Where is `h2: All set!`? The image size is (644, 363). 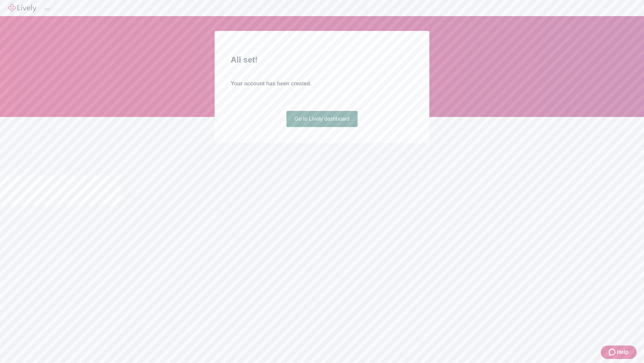
h2: All set! is located at coordinates (322, 60).